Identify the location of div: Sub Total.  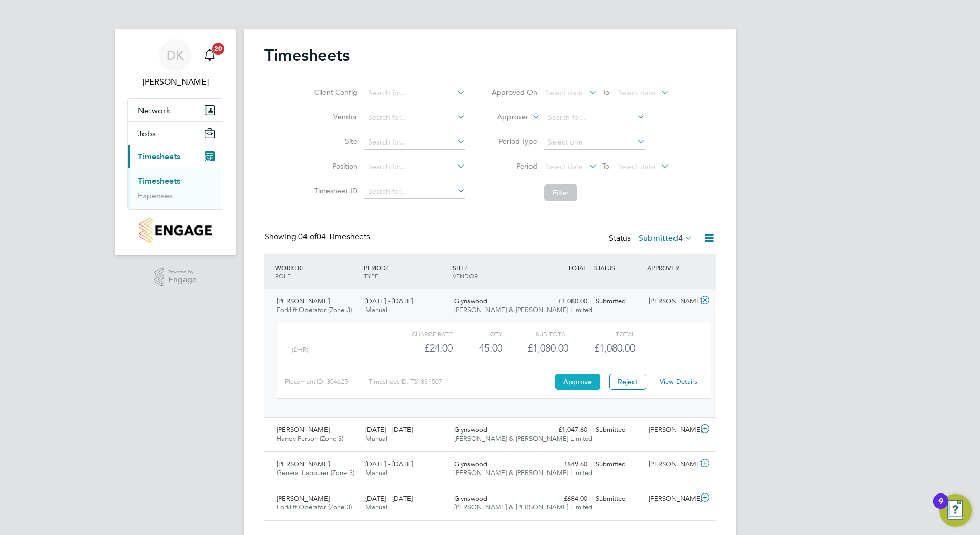
(535, 334).